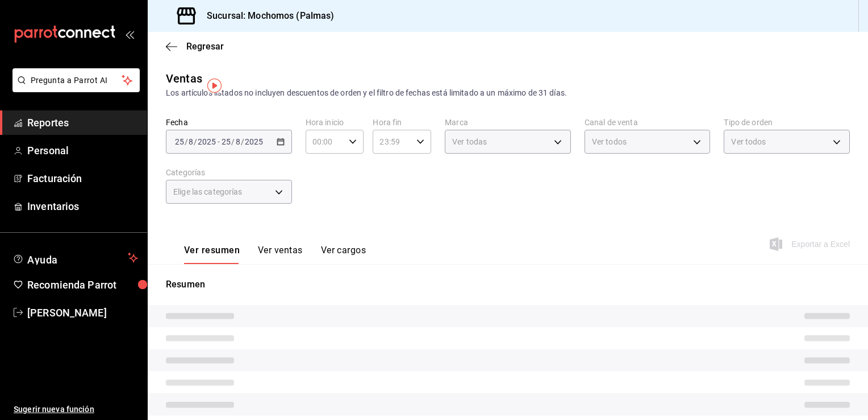  Describe the element at coordinates (82, 284) in the screenshot. I see `span: Recomienda Parrot` at that location.